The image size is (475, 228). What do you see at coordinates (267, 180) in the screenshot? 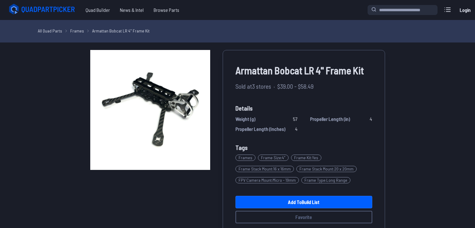
I see `span: FPV Camera Mount : Micro - 19mm` at bounding box center [267, 180].